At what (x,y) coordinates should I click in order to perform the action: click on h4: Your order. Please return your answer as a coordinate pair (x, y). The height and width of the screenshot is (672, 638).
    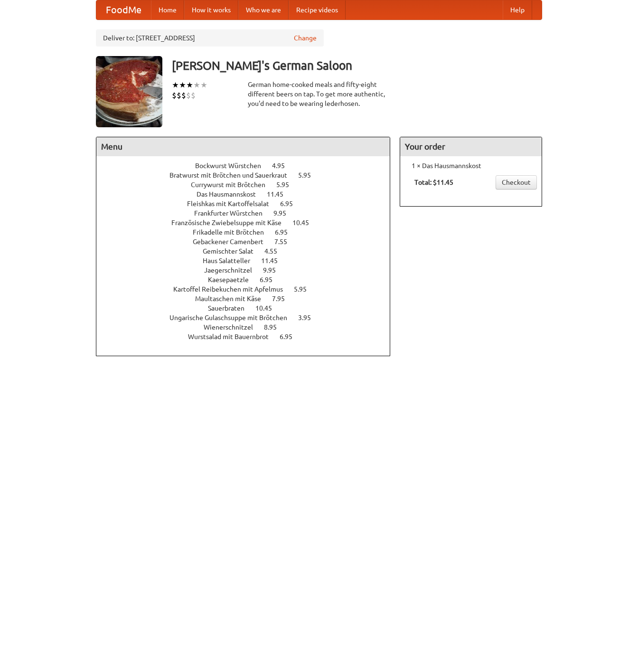
    Looking at the image, I should click on (471, 147).